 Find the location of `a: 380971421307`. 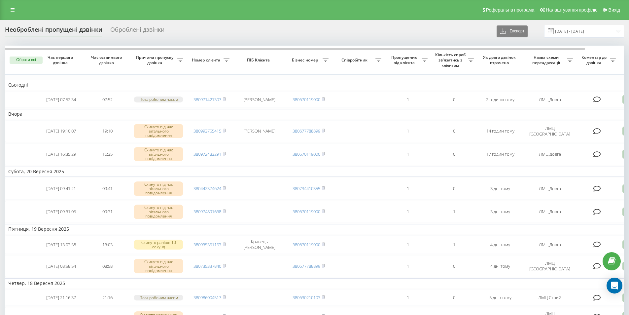

a: 380971421307 is located at coordinates (207, 99).